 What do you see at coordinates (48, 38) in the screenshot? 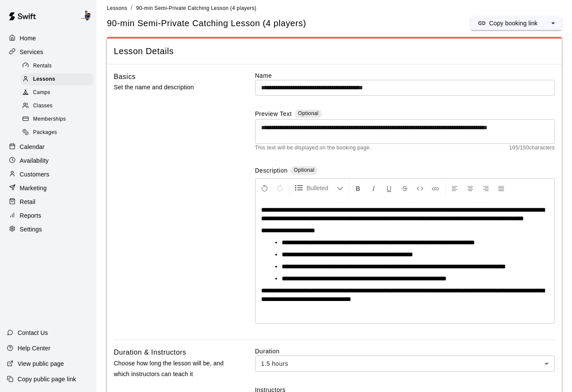
I see `div: Home` at bounding box center [48, 38].